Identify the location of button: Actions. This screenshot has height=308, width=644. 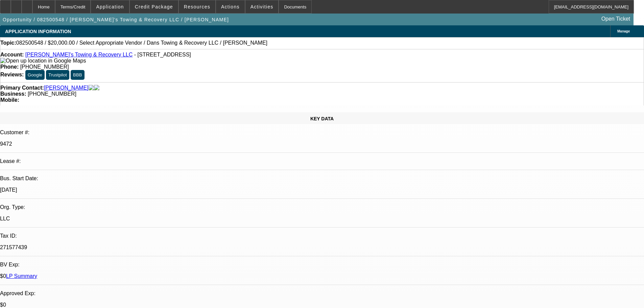
(230, 7).